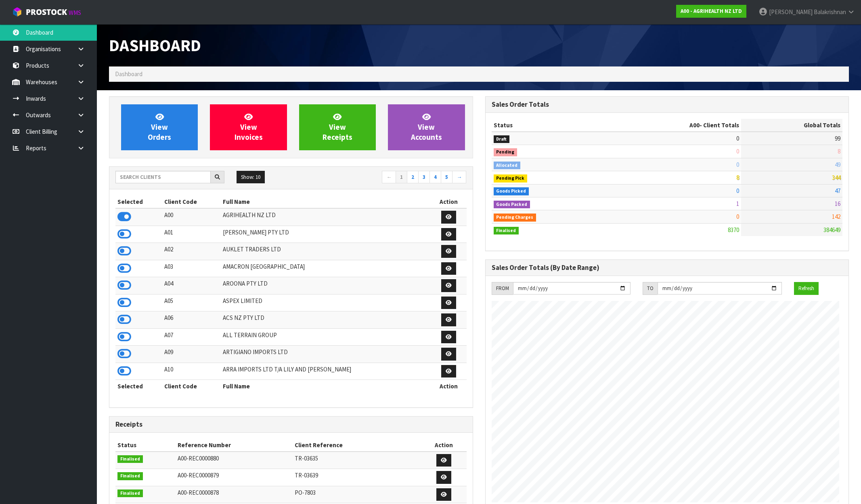 This screenshot has width=861, height=504. I want to click on a: 2, so click(412, 178).